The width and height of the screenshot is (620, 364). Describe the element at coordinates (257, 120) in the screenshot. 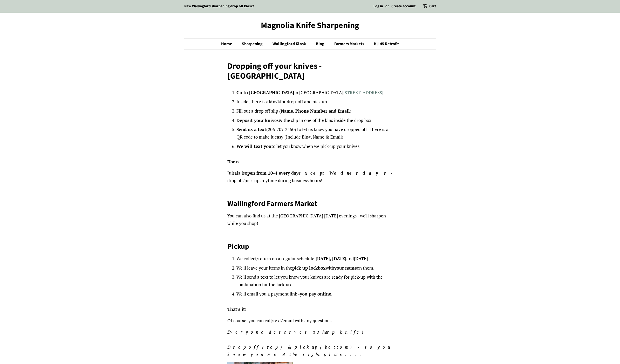

I see `strong: Deposit your knives` at that location.